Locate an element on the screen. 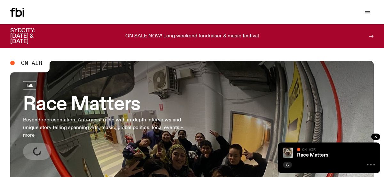  a: Talk is located at coordinates (29, 85).